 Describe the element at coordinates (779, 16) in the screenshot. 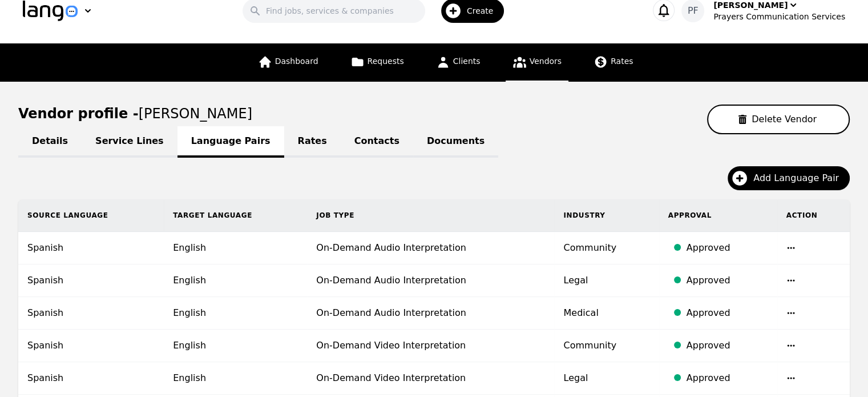

I see `div: Prayers Communication Services` at that location.